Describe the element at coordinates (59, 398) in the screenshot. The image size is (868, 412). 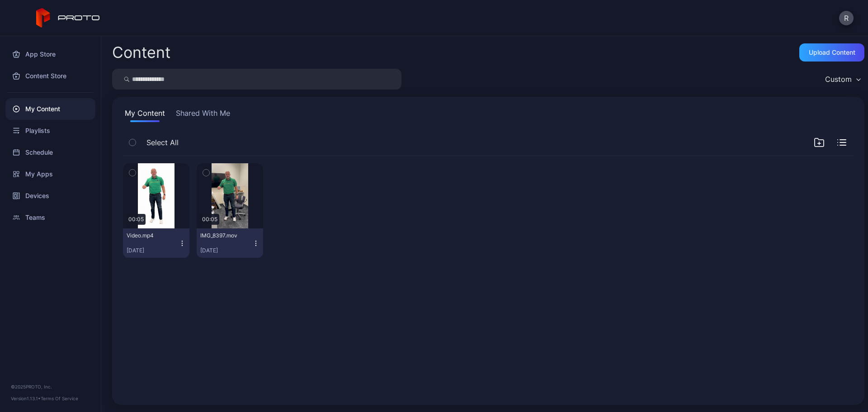
I see `a: Terms Of Service` at that location.